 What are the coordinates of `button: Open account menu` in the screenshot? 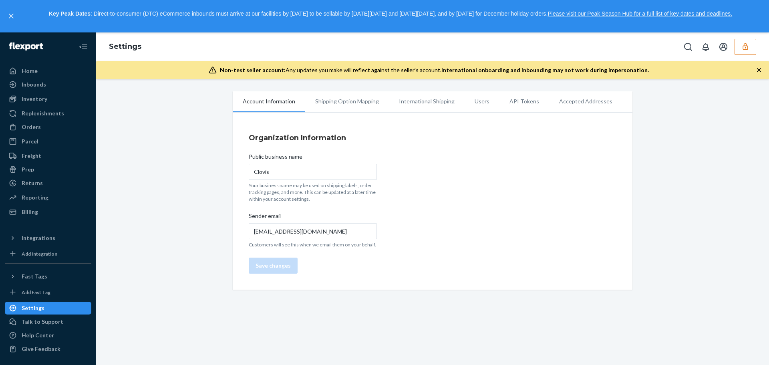 It's located at (723, 47).